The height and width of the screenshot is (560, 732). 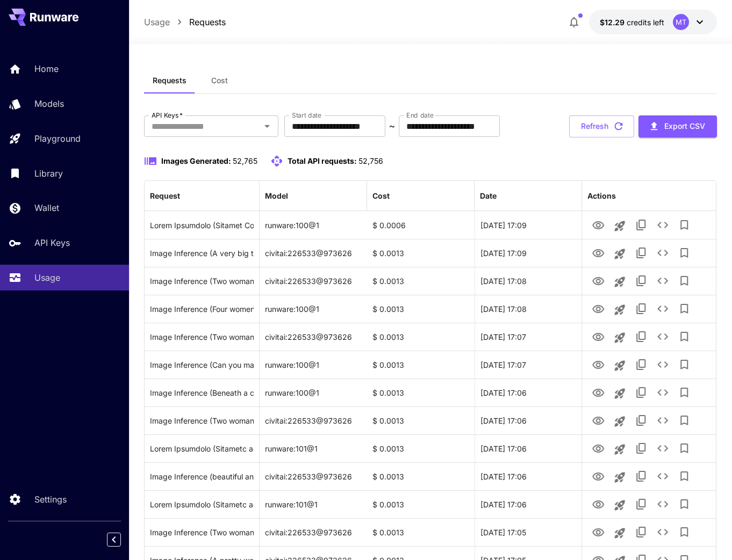 What do you see at coordinates (47, 208) in the screenshot?
I see `p: Wallet` at bounding box center [47, 208].